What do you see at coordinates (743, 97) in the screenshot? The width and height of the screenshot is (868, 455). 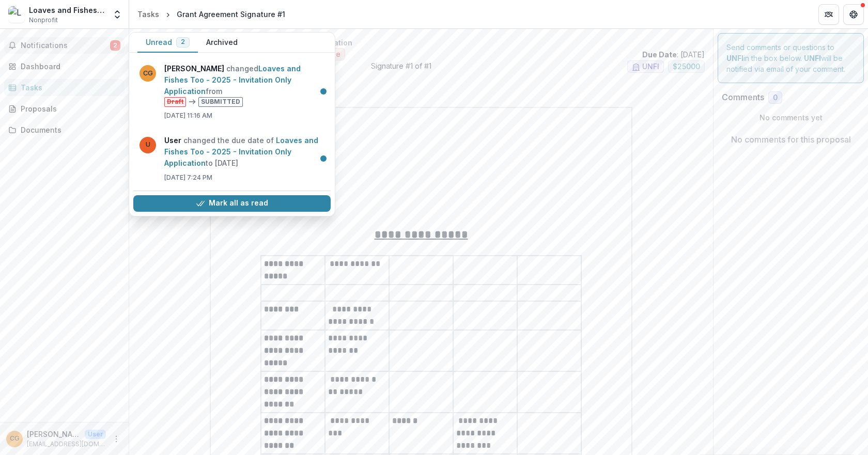 I see `h2: Comments` at bounding box center [743, 97].